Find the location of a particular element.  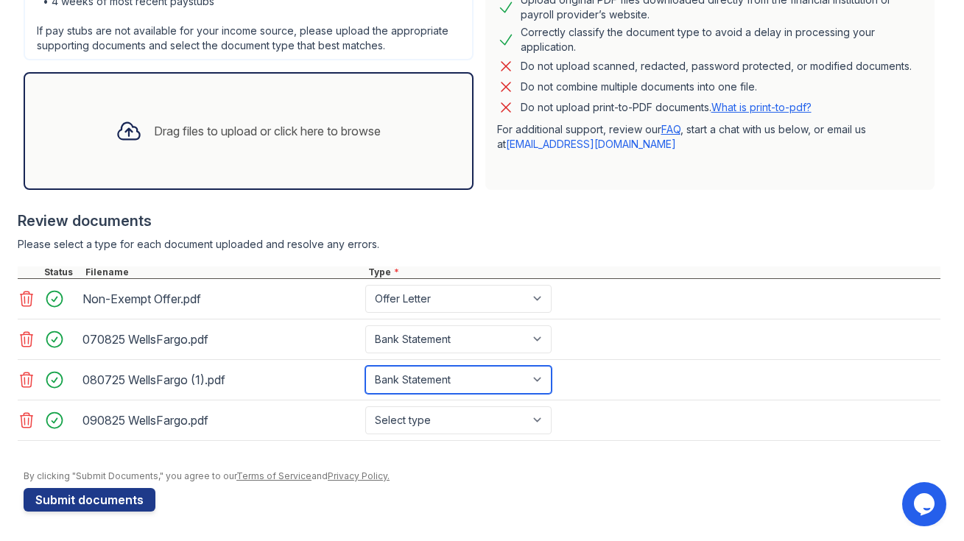

a: What is print-to-pdf? is located at coordinates (762, 107).